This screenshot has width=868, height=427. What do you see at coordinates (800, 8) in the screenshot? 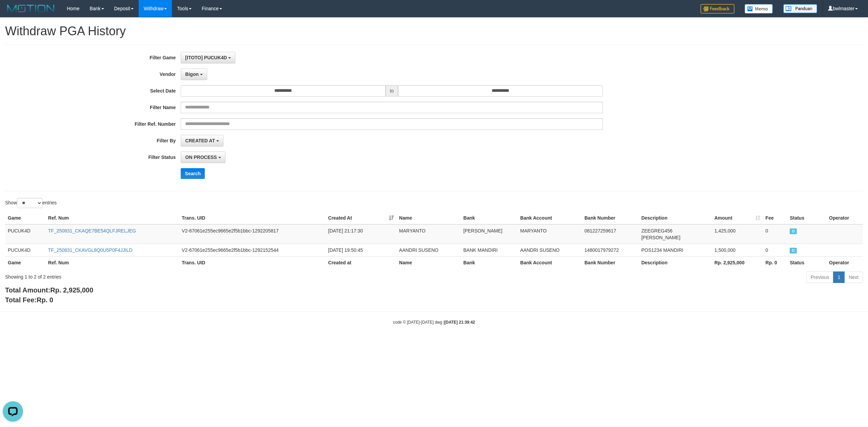
I see `img: panduan.png` at bounding box center [800, 8].